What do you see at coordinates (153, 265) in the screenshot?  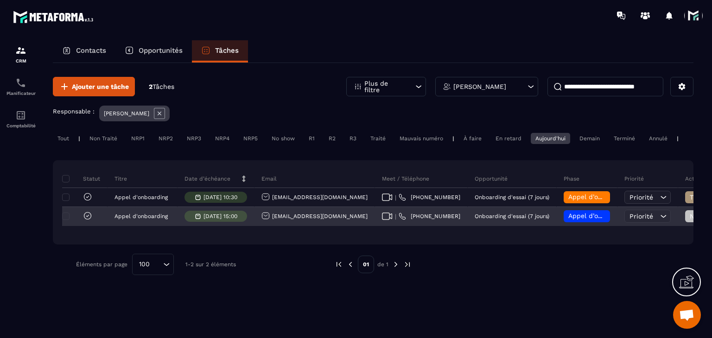 I see `div: Search for option` at bounding box center [153, 265].